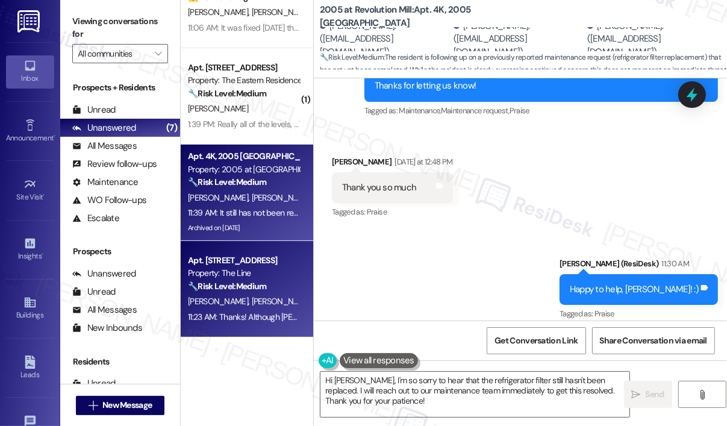  I want to click on a: Leads, so click(30, 368).